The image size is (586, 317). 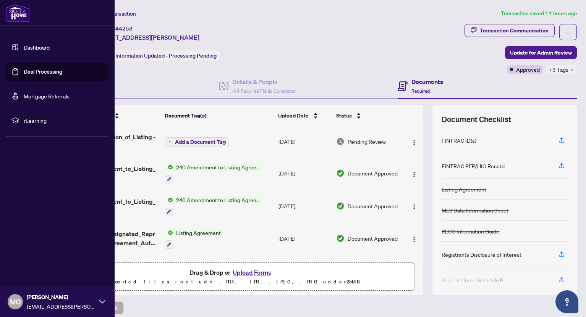 What do you see at coordinates (463, 189) in the screenshot?
I see `div: Listing Agreement` at bounding box center [463, 189].